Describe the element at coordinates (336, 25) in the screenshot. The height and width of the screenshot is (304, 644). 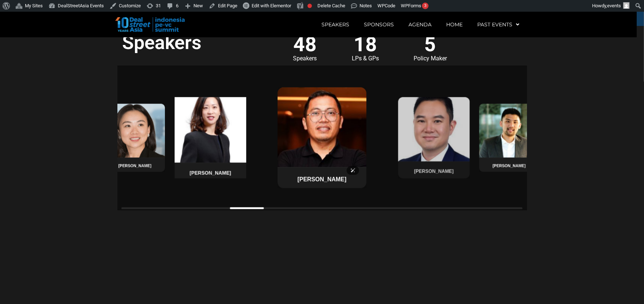
I see `a: Speakers` at that location.